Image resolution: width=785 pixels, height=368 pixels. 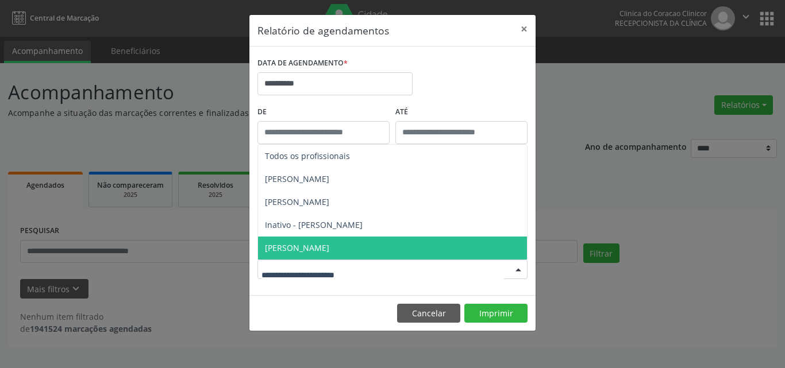 I want to click on button: Cancelar, so click(x=429, y=314).